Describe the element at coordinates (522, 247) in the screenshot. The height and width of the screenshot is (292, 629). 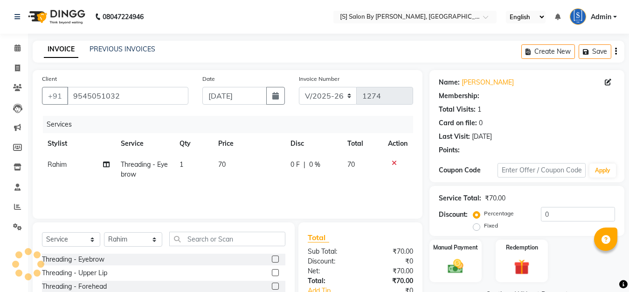
I see `label: Redemption` at that location.